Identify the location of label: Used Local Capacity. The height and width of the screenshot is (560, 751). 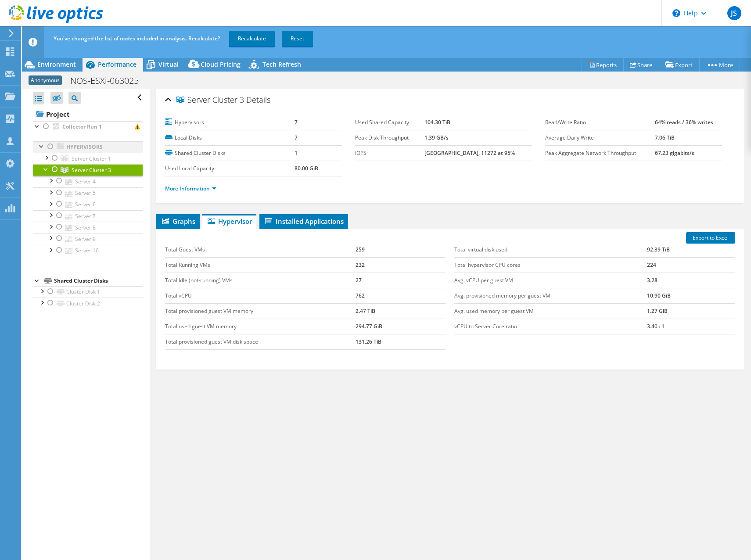
(229, 169).